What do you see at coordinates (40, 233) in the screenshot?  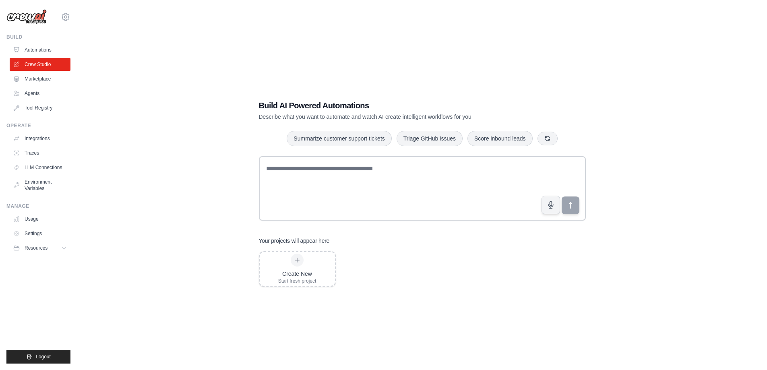 I see `a: Settings` at bounding box center [40, 233].